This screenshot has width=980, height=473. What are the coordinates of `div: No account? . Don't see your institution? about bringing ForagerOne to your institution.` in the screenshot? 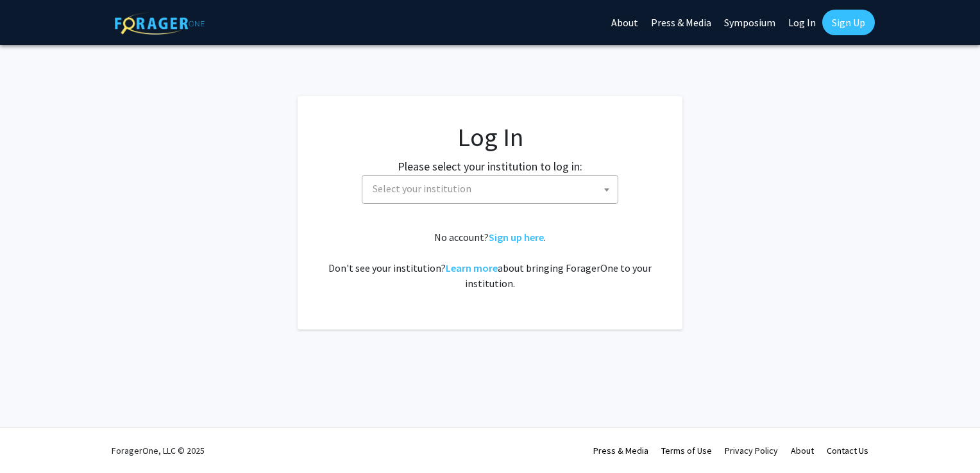 It's located at (490, 260).